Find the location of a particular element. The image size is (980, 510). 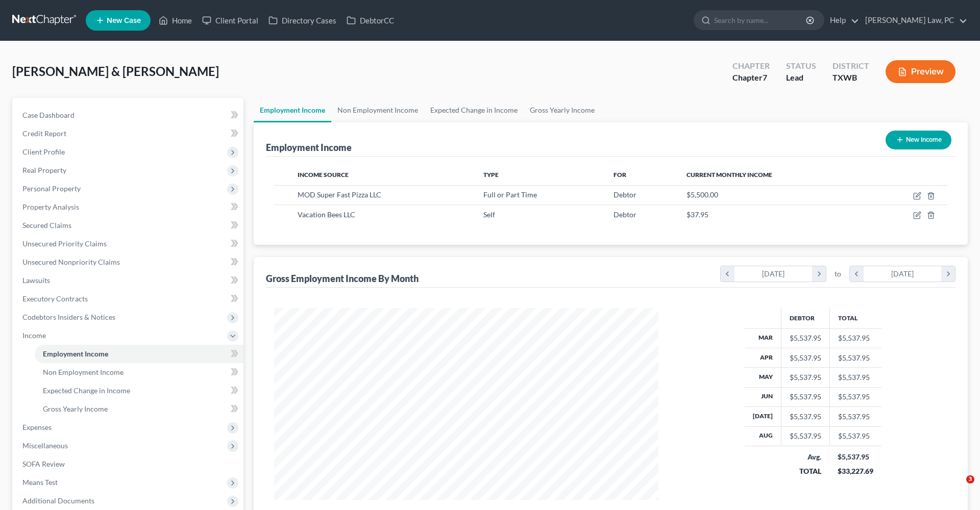

th: Debtor is located at coordinates (805, 318).